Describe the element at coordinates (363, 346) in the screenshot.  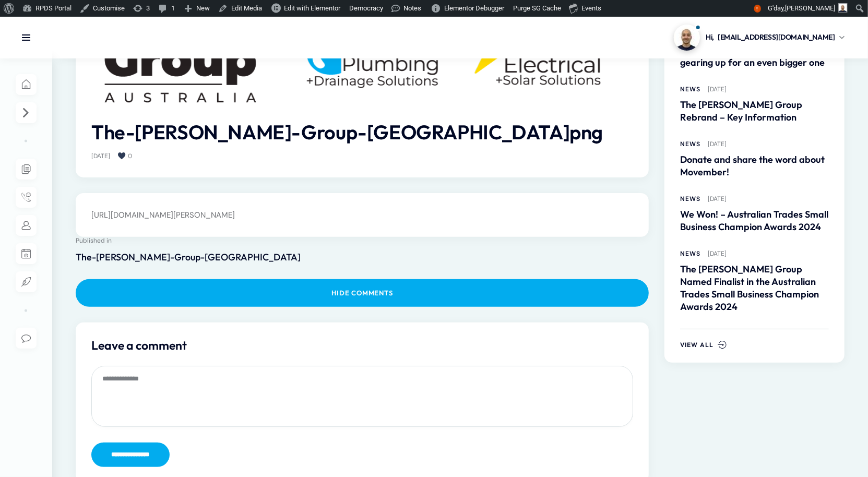
I see `h3: Leave a comment` at that location.